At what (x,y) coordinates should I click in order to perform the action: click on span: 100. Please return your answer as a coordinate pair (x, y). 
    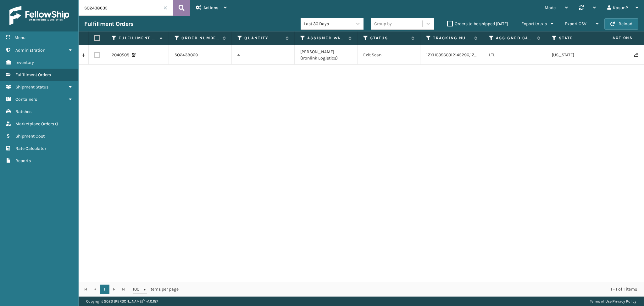
    Looking at the image, I should click on (137, 289).